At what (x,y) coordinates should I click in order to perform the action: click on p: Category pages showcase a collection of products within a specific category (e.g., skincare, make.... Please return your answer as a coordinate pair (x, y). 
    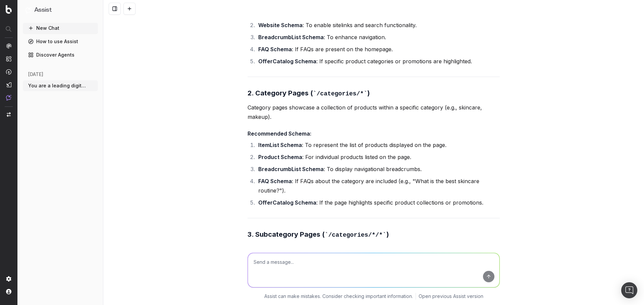
    Looking at the image, I should click on (374, 112).